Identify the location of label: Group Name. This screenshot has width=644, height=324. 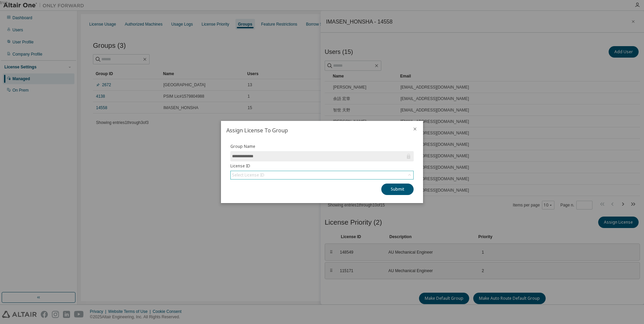
(322, 146).